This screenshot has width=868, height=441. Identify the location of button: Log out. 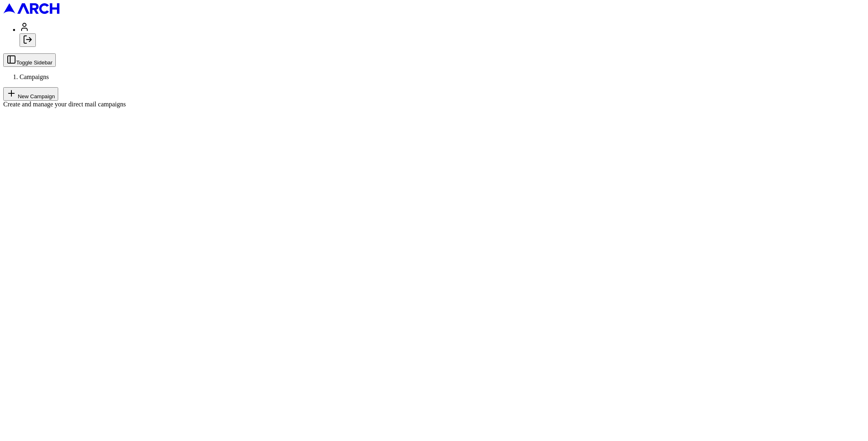
(28, 40).